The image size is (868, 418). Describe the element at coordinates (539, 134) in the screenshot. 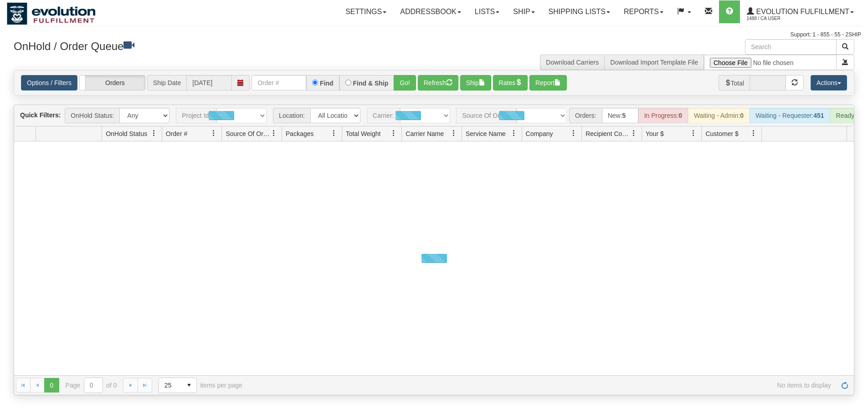

I see `span: Company` at that location.